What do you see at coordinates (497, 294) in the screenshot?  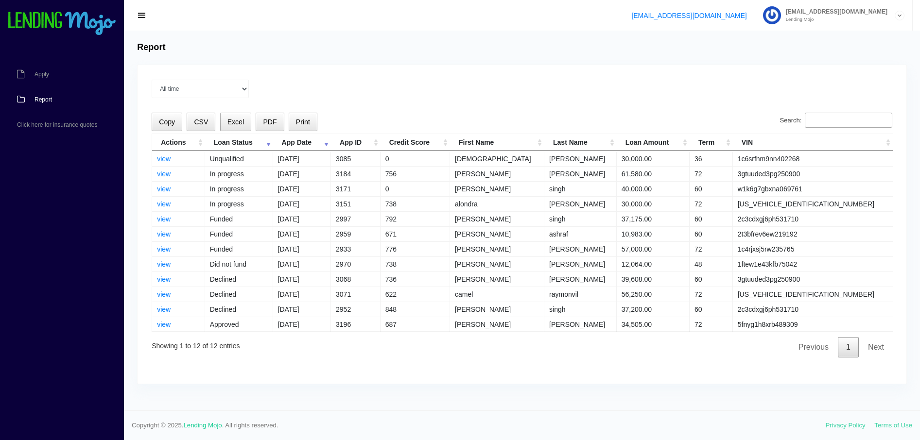 I see `td: camel` at bounding box center [497, 294].